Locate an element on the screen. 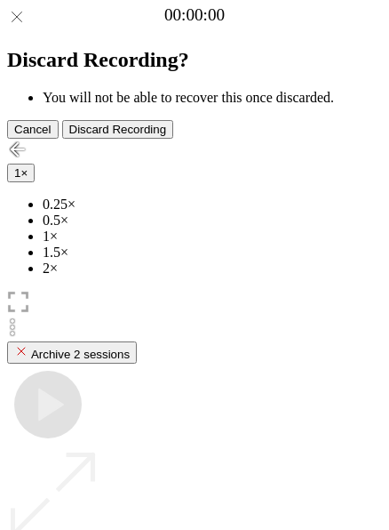  li: 0.5× is located at coordinates (212, 220).